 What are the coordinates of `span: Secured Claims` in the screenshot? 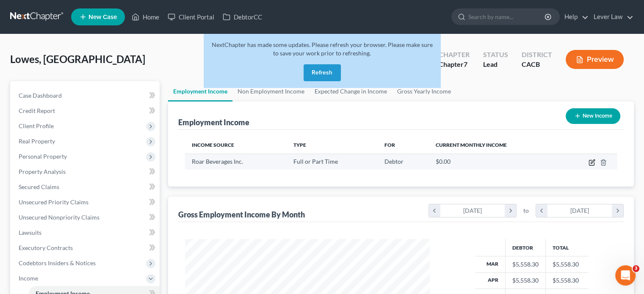 It's located at (39, 186).